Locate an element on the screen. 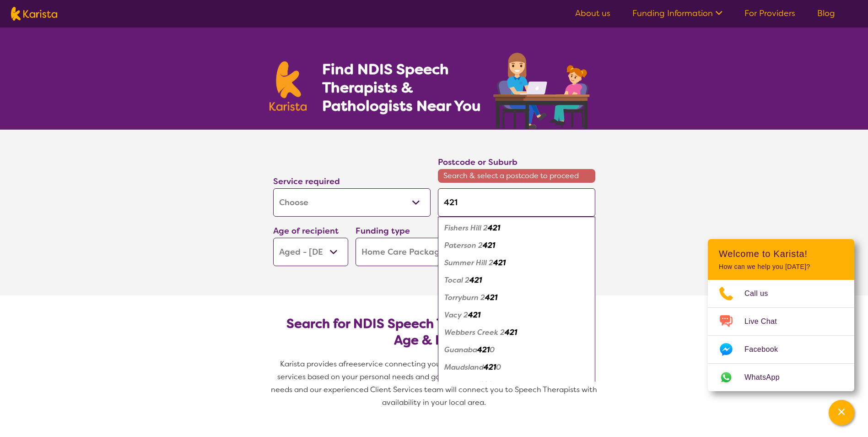  em: Summer Hill 2 is located at coordinates (469, 262).